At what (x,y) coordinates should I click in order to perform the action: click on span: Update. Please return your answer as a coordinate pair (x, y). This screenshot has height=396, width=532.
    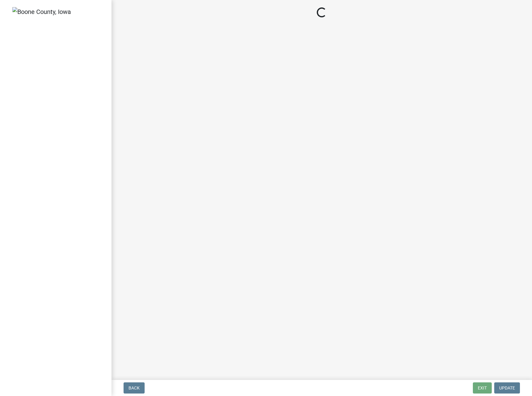
    Looking at the image, I should click on (507, 388).